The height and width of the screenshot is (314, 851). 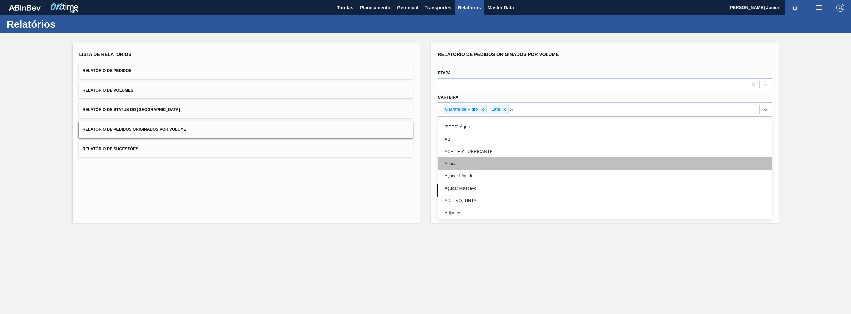 What do you see at coordinates (408, 8) in the screenshot?
I see `span: Gerencial` at bounding box center [408, 8].